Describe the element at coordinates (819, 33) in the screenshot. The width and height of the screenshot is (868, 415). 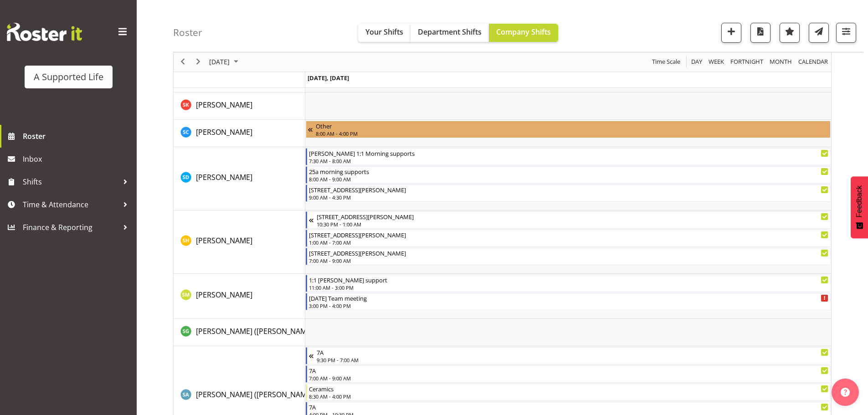
I see `button: Send a list of all shifts for the selected filtered period to all rostered employees.` at that location.